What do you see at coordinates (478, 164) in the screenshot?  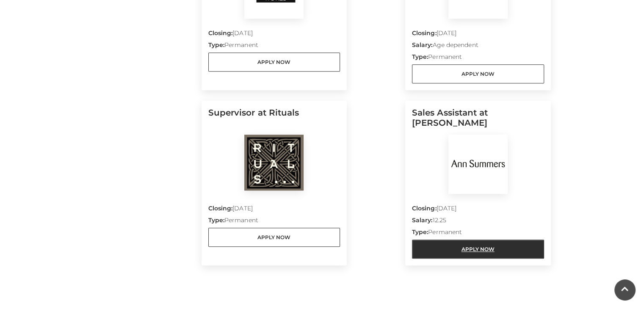 I see `img: Ann Summers` at bounding box center [478, 164].